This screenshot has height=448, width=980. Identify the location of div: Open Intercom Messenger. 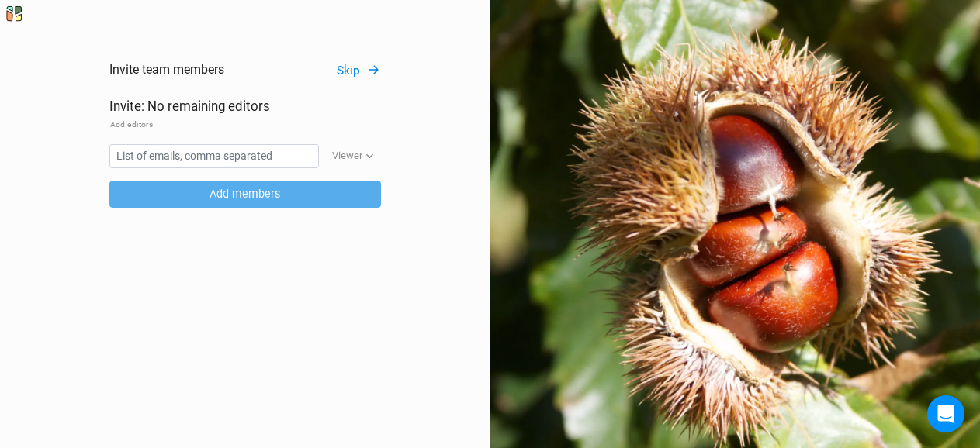
(946, 415).